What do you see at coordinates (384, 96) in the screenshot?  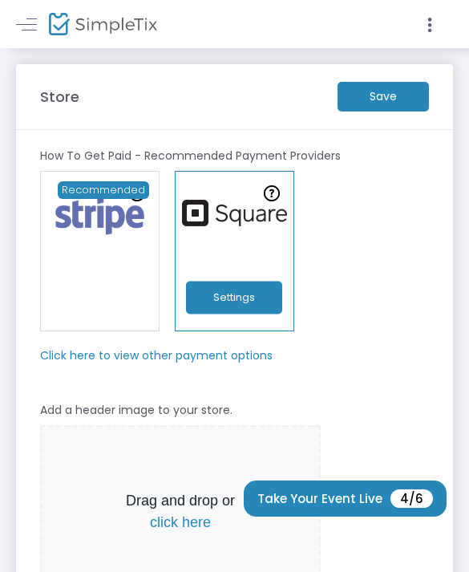 I see `m-button: Save` at bounding box center [384, 96].